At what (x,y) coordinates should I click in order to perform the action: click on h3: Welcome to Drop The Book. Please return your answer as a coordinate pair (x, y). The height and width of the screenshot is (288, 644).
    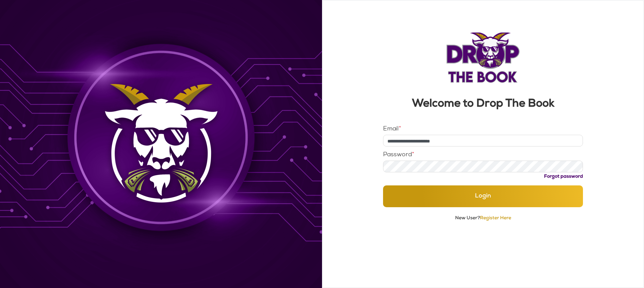
    Looking at the image, I should click on (483, 105).